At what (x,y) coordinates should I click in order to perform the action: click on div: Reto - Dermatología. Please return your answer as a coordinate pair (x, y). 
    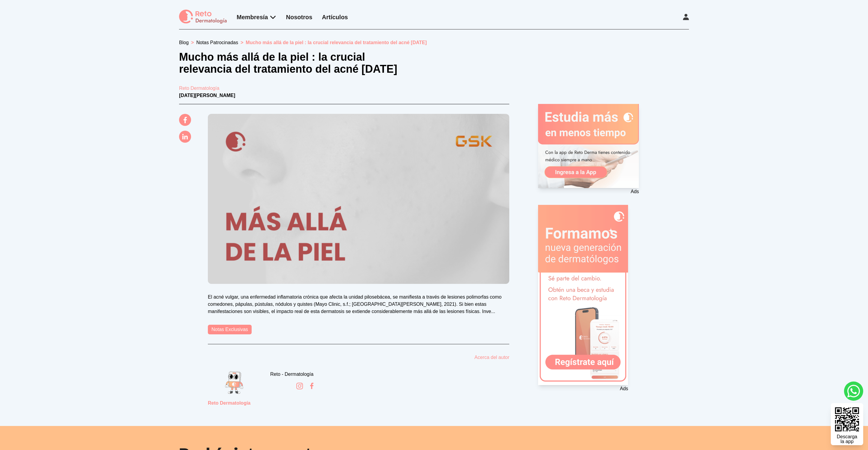
    Looking at the image, I should click on (292, 374).